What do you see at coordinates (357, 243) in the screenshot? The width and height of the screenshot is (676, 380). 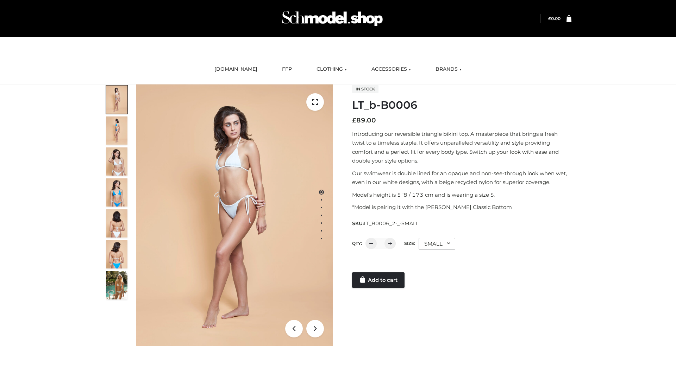 I see `label: QTY:` at bounding box center [357, 243].